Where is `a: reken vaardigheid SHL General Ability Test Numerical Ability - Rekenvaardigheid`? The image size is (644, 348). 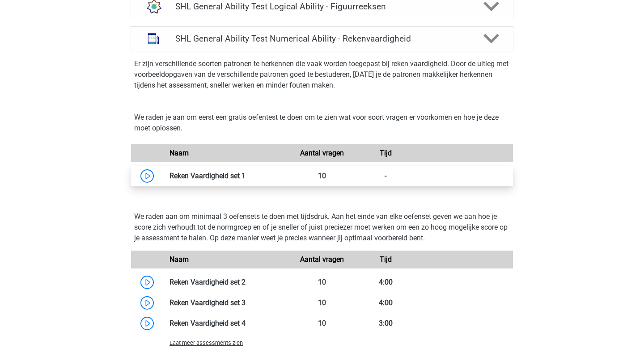
a: reken vaardigheid SHL General Ability Test Numerical Ability - Rekenvaardigheid is located at coordinates (322, 39).